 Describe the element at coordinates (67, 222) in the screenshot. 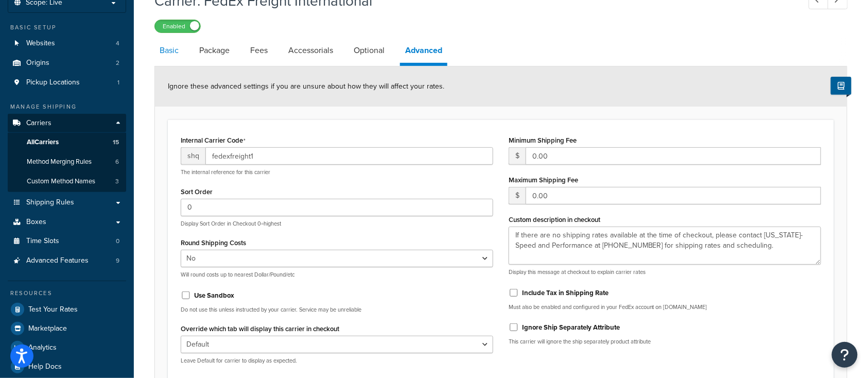

I see `li: Boxes` at that location.